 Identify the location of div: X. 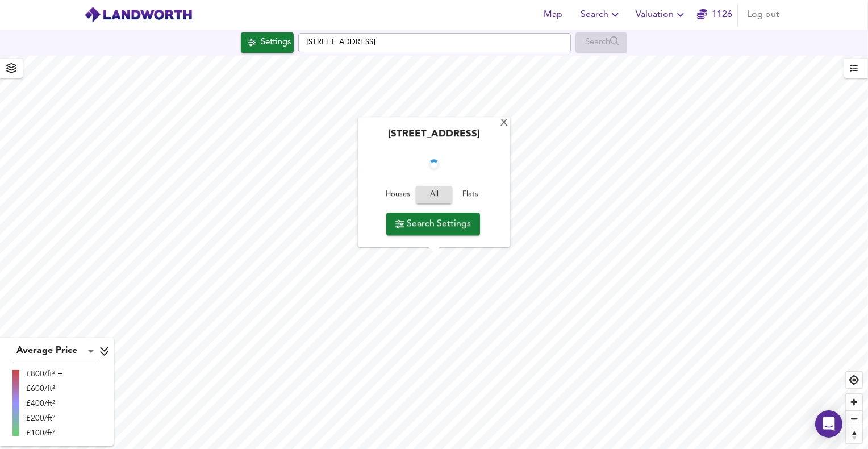
(504, 124).